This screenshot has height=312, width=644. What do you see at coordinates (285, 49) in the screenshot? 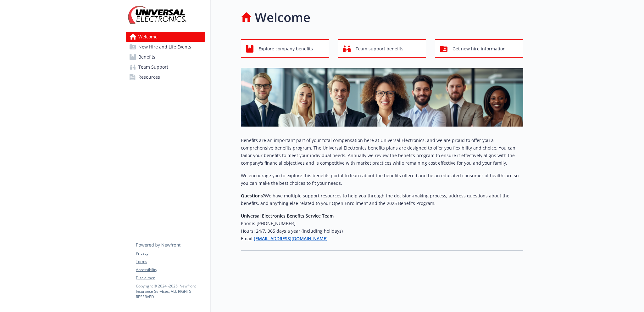
I see `button: Explore company benefits` at bounding box center [285, 49].